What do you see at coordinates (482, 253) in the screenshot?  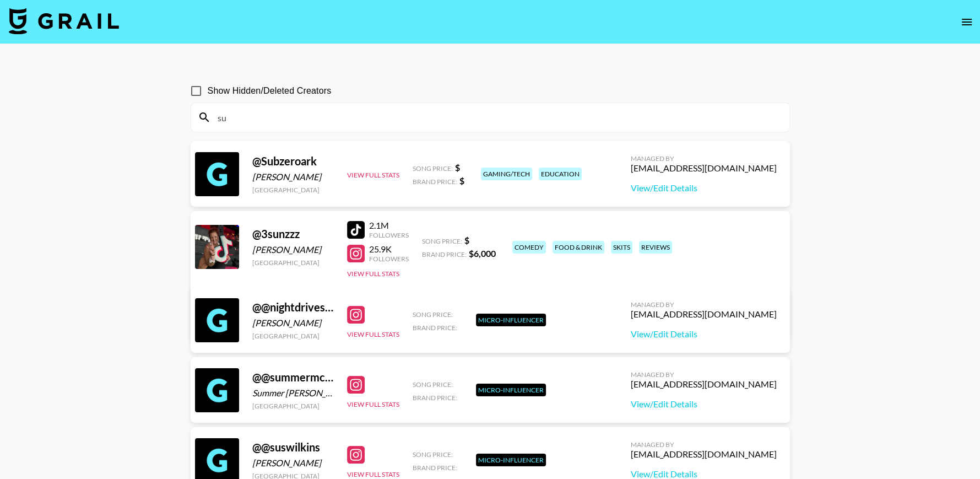 I see `strong: $ 6,000` at bounding box center [482, 253].